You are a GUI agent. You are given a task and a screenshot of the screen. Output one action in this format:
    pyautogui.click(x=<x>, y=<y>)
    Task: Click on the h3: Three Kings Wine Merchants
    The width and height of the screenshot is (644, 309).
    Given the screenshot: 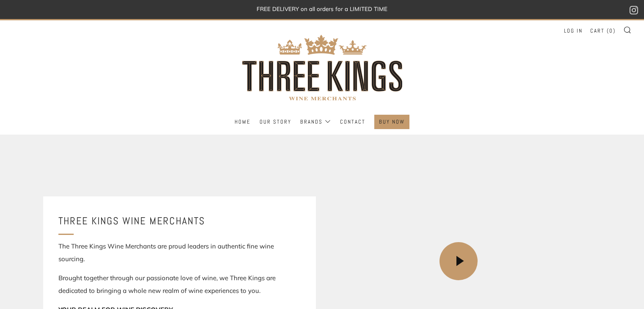 What is the action you would take?
    pyautogui.click(x=180, y=221)
    